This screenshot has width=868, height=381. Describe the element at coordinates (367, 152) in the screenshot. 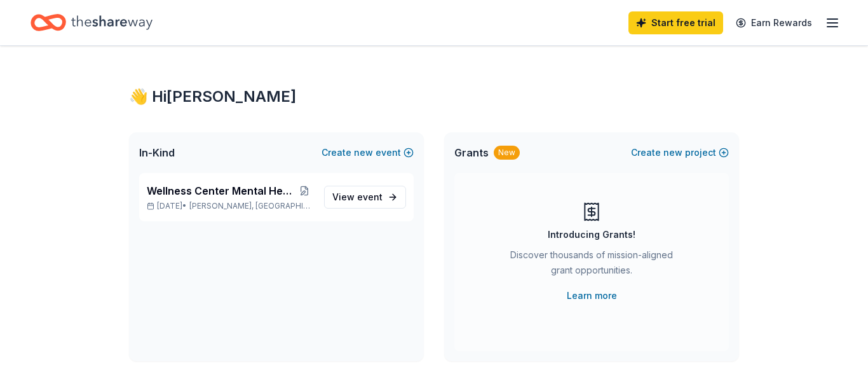

I see `button: Createnewevent` at that location.